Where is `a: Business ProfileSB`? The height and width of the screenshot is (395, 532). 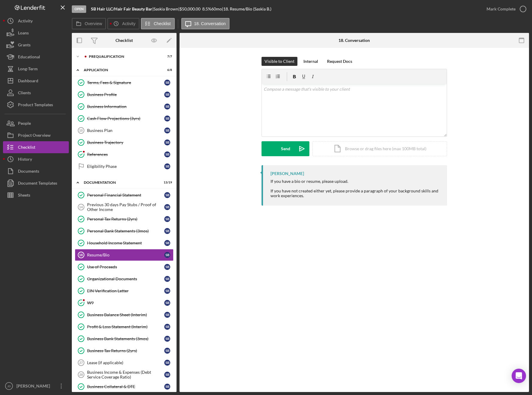 a: Business ProfileSB is located at coordinates (124, 95).